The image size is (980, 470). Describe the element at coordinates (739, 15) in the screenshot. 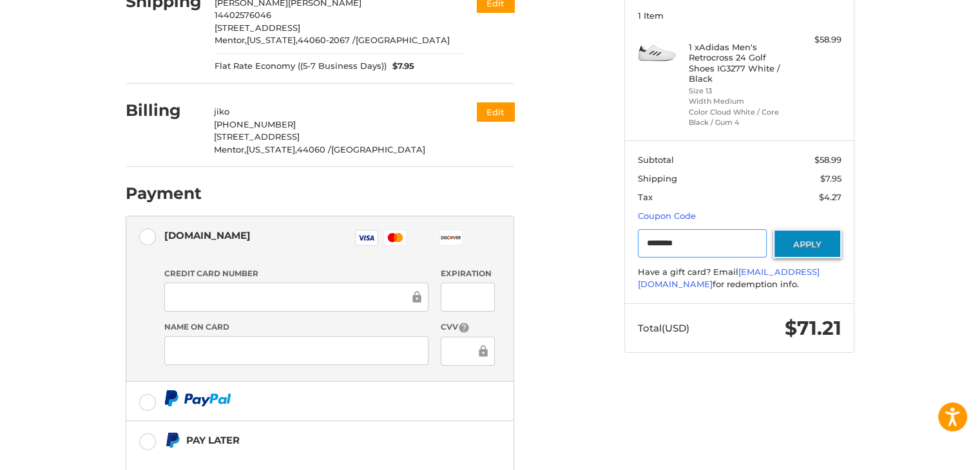

I see `h3: 1 Item` at that location.